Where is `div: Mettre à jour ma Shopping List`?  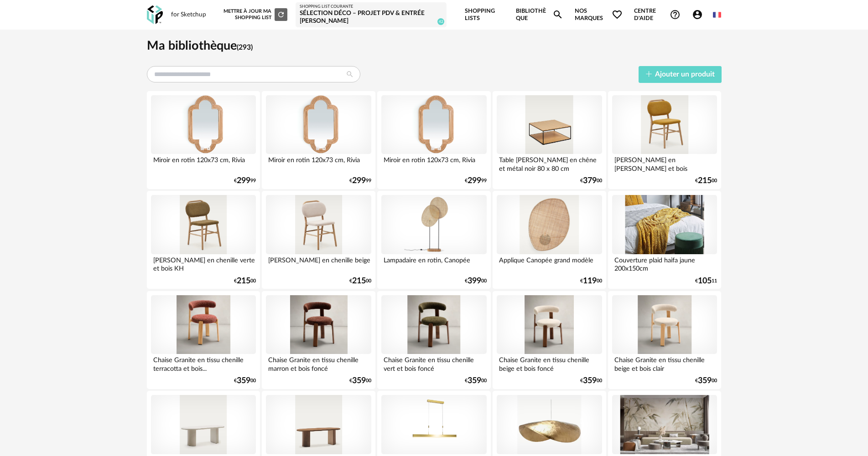 div: Mettre à jour ma Shopping List is located at coordinates (254, 15).